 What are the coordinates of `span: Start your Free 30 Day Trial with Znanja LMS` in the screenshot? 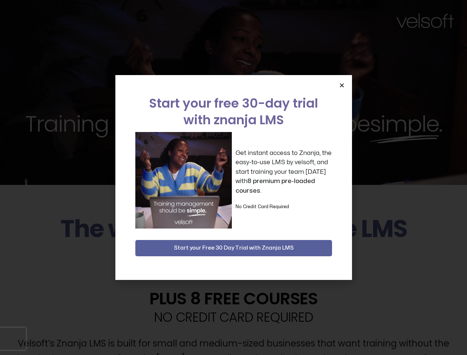 It's located at (233, 248).